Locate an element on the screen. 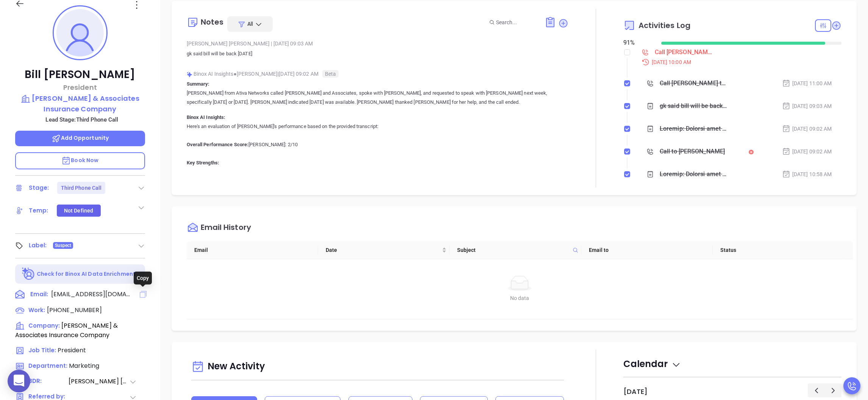  div: Loremip: Dolorsi amet Conse Adipisci elitse Doeiusm tem Incididunt, utlab etdo Magn, ali enimadmi... is located at coordinates (693, 129).